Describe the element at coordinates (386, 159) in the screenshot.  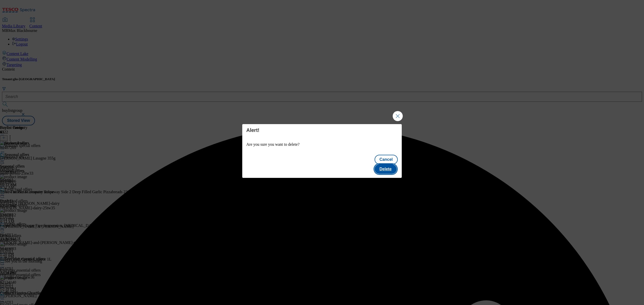
I see `button: Cancel` at that location.